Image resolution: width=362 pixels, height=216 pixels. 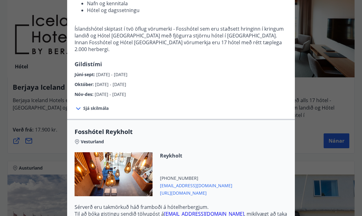 What do you see at coordinates (84, 94) in the screenshot?
I see `span: Nóv-des :` at bounding box center [84, 94].